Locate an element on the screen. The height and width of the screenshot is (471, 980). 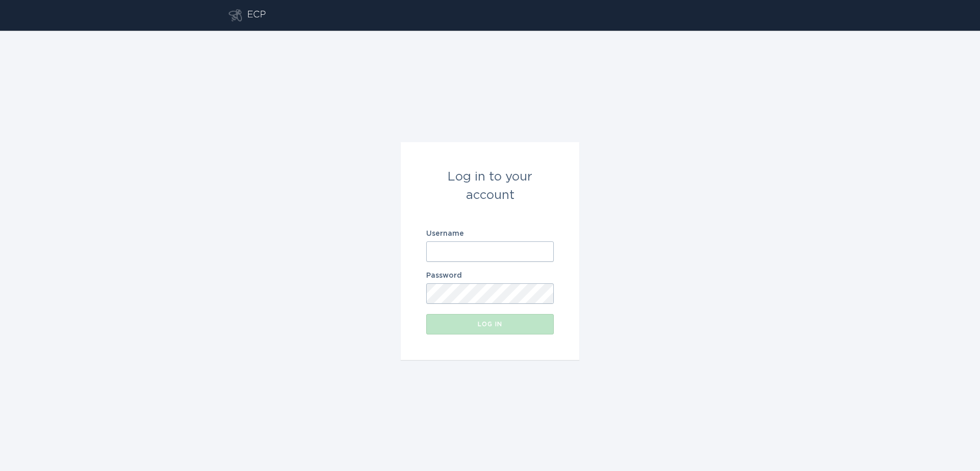
label: Password is located at coordinates (490, 276).